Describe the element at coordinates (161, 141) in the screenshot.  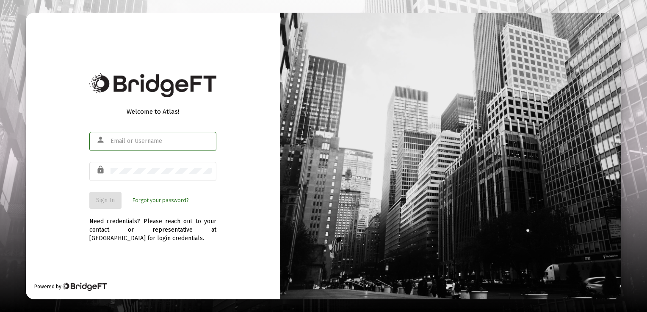
I see `input: Email or Username` at that location.